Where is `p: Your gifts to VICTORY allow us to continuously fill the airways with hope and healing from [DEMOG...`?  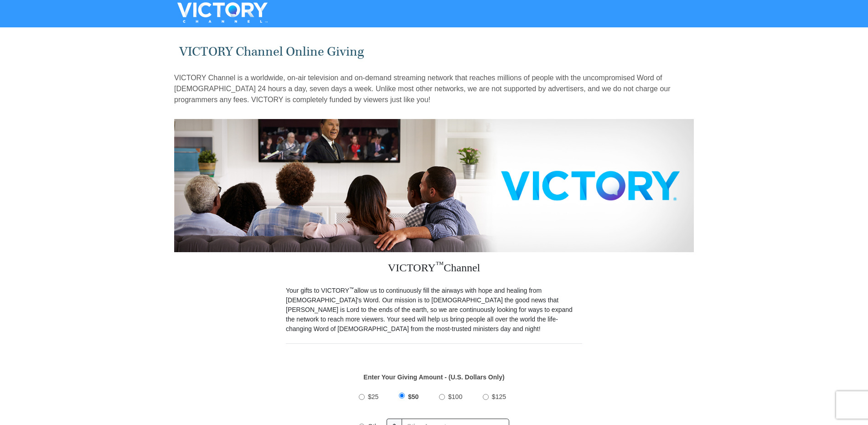
p: Your gifts to VICTORY allow us to continuously fill the airways with hope and healing from [DEMOG... is located at coordinates (434, 310).